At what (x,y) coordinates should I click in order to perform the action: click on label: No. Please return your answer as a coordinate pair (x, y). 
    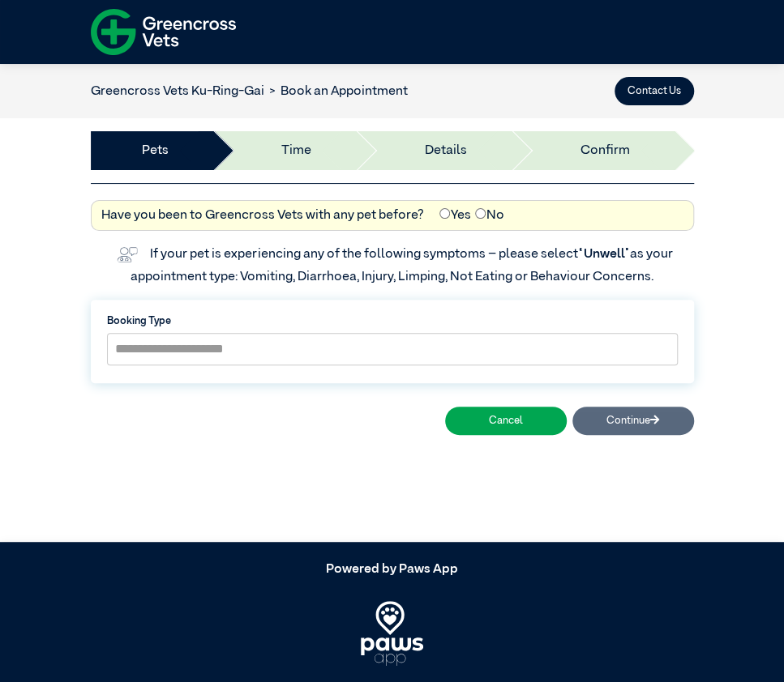
    Looking at the image, I should click on (489, 215).